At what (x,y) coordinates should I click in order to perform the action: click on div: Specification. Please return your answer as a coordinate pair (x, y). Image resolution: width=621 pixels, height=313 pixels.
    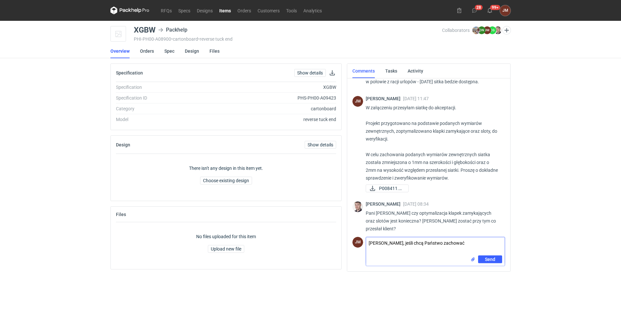
    Looking at the image, I should click on (160, 87).